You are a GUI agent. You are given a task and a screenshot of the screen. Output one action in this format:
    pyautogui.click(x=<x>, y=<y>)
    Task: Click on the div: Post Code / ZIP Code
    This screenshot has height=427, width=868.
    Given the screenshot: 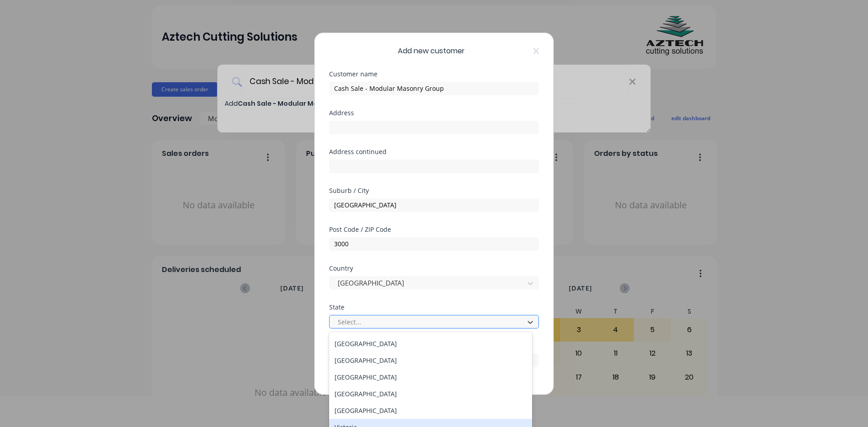 What is the action you would take?
    pyautogui.click(x=434, y=230)
    